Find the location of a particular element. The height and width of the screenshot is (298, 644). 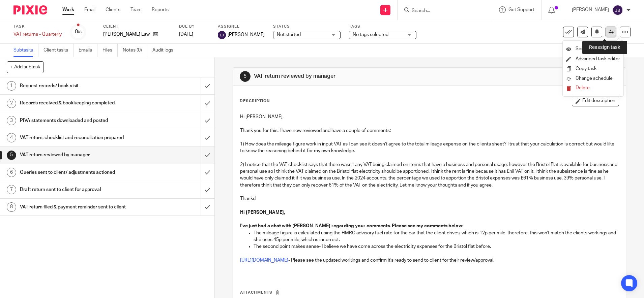

a: Work is located at coordinates (68, 10).